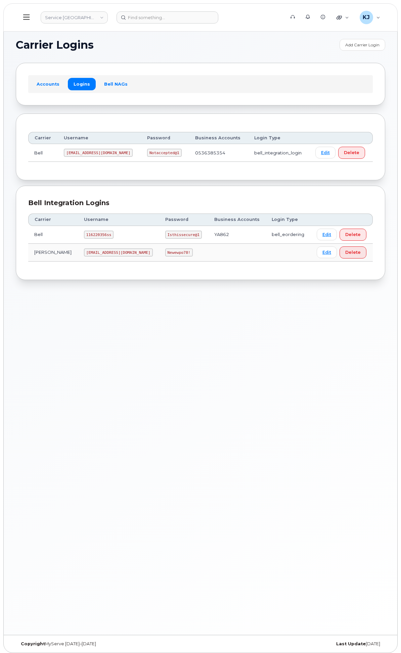  Describe the element at coordinates (55, 45) in the screenshot. I see `span: Carrier Logins` at that location.